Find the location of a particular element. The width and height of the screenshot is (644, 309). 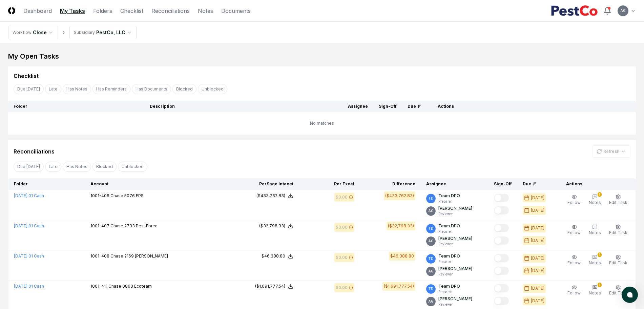

button: Has Reminders is located at coordinates (112, 89).